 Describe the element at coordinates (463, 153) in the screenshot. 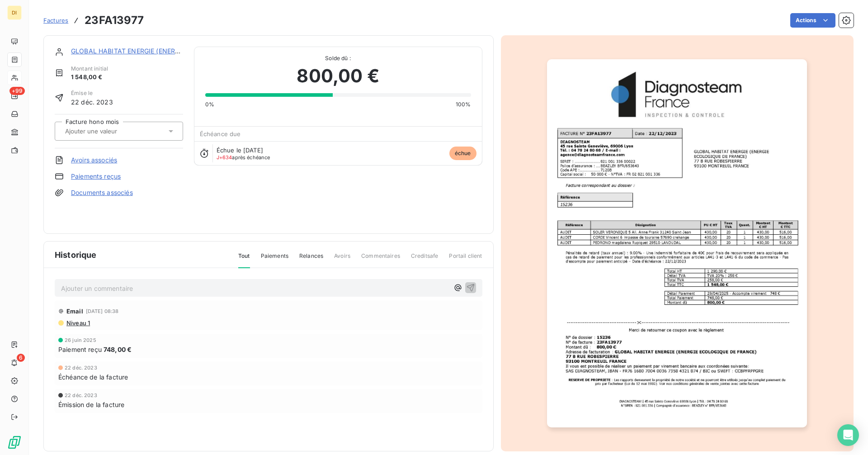

I see `span: échue` at that location.